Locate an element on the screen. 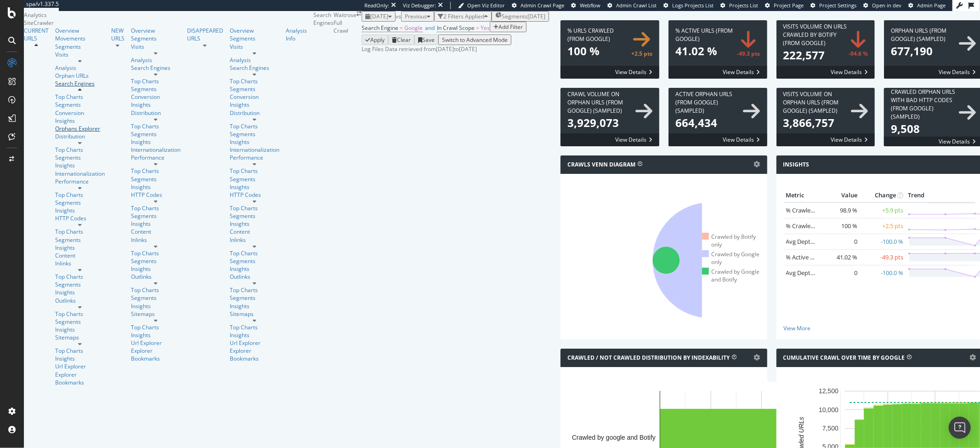 This screenshot has height=448, width=980. button: Previous is located at coordinates (417, 16).